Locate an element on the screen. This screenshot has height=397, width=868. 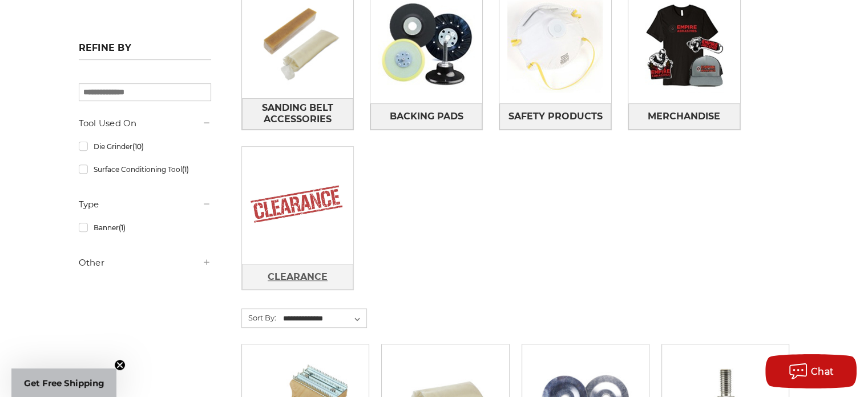
a: Clearance is located at coordinates (298, 276).